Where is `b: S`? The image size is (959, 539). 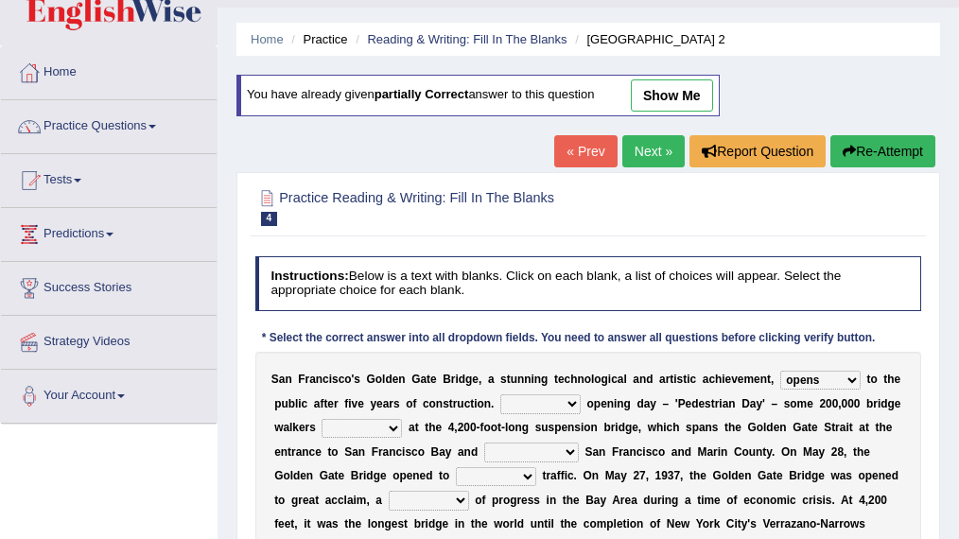
b: S is located at coordinates (588, 452).